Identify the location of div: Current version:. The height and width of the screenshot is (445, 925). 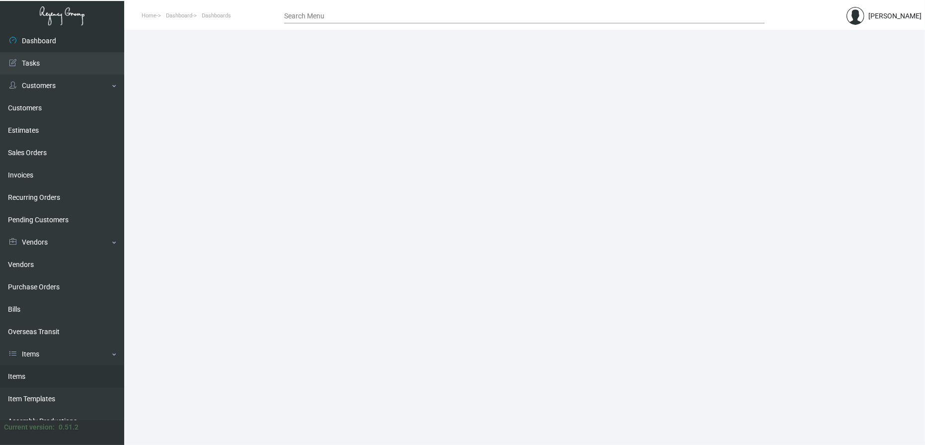
(29, 427).